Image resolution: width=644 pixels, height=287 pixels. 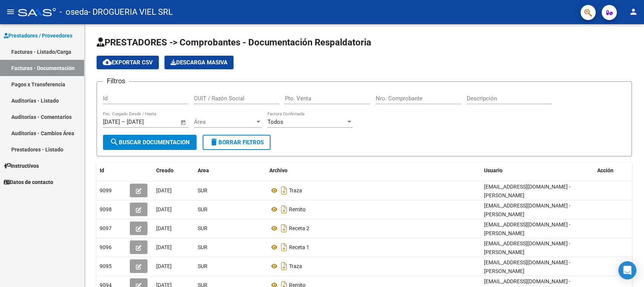 I want to click on datatable-header-cell: Creado, so click(x=174, y=170).